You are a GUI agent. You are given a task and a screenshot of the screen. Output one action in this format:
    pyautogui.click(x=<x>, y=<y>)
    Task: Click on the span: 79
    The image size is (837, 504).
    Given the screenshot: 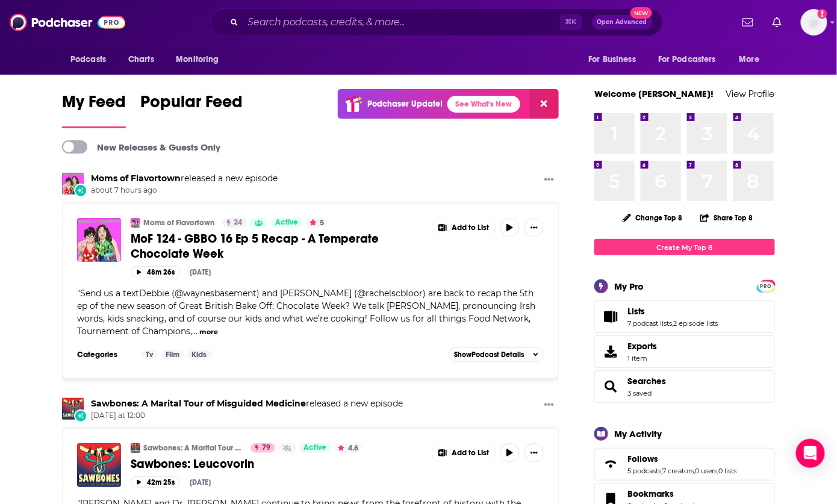 What is the action you would take?
    pyautogui.click(x=266, y=448)
    